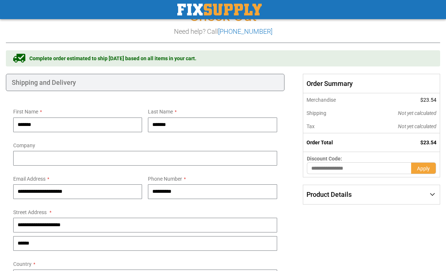 The width and height of the screenshot is (446, 271). What do you see at coordinates (334, 100) in the screenshot?
I see `th: Merchandise` at bounding box center [334, 100].